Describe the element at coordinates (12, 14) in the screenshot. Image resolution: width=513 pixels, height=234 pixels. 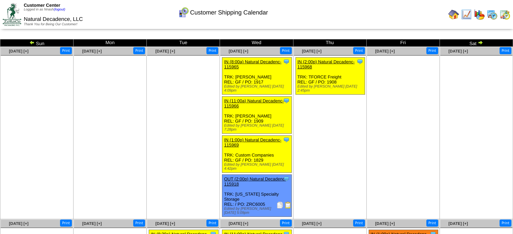
I see `img: ZoRoCo_Logo(Green%26Foil)%20jpg.webp` at that location.